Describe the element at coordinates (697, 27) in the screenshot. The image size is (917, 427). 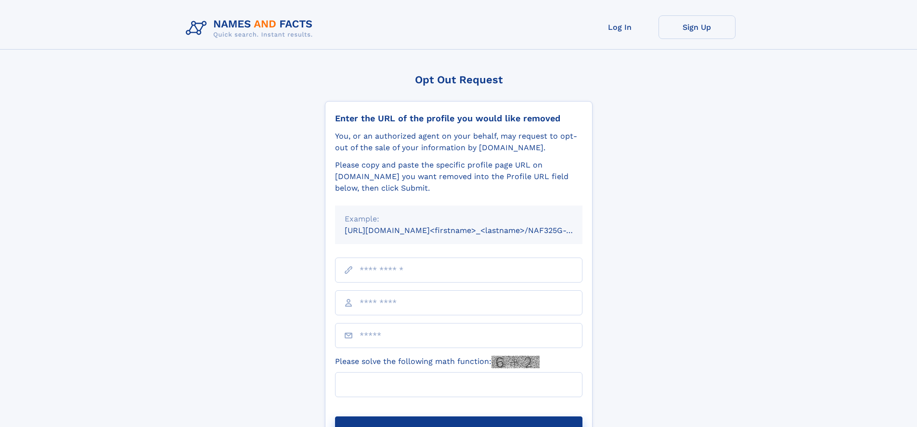
I see `a: Sign Up` at that location.